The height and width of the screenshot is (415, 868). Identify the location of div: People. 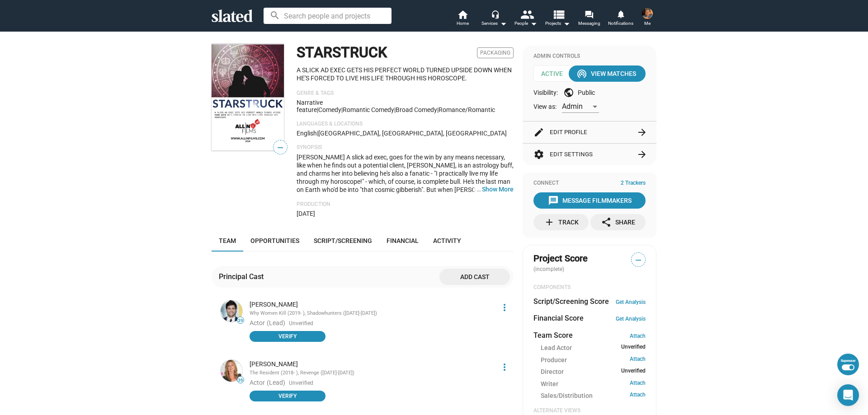
(526, 23).